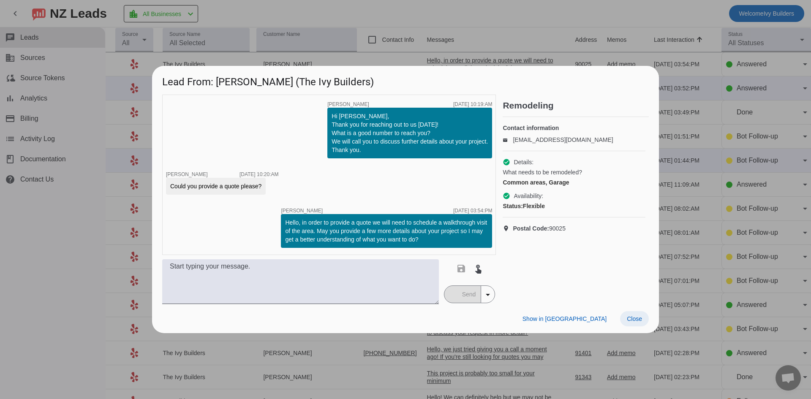  What do you see at coordinates (574, 206) in the screenshot?
I see `div: Flexible` at bounding box center [574, 206].